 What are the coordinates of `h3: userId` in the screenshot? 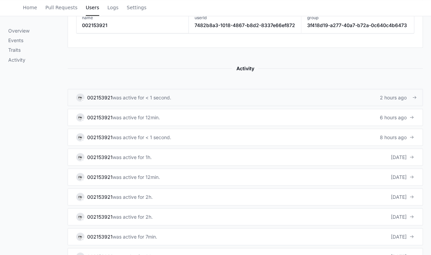 It's located at (244, 18).